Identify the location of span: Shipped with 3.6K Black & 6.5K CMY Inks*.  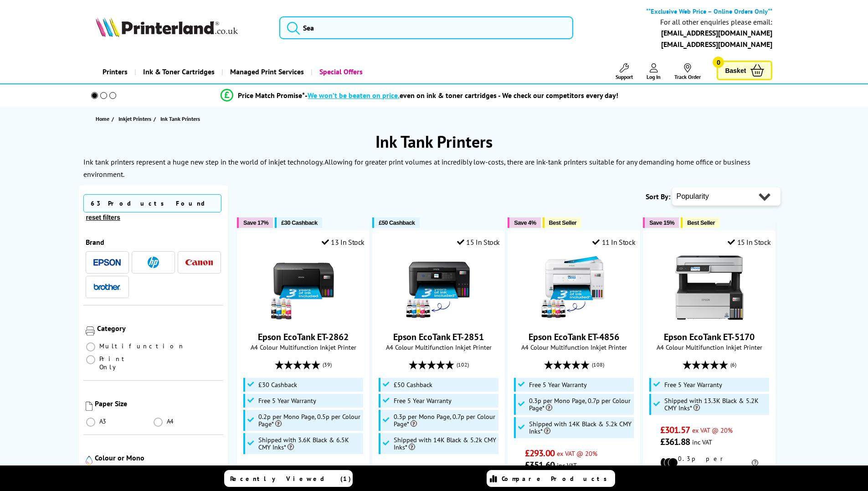
(310, 444).